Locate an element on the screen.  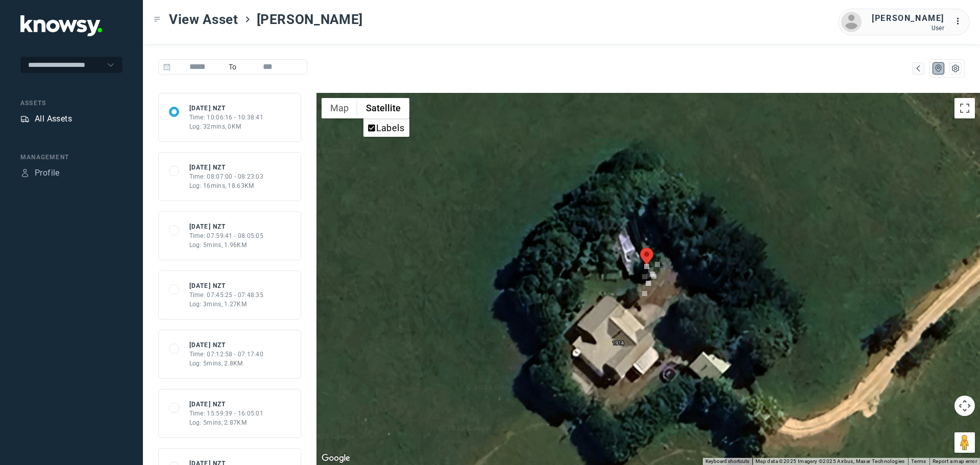
div: User is located at coordinates (908, 28).